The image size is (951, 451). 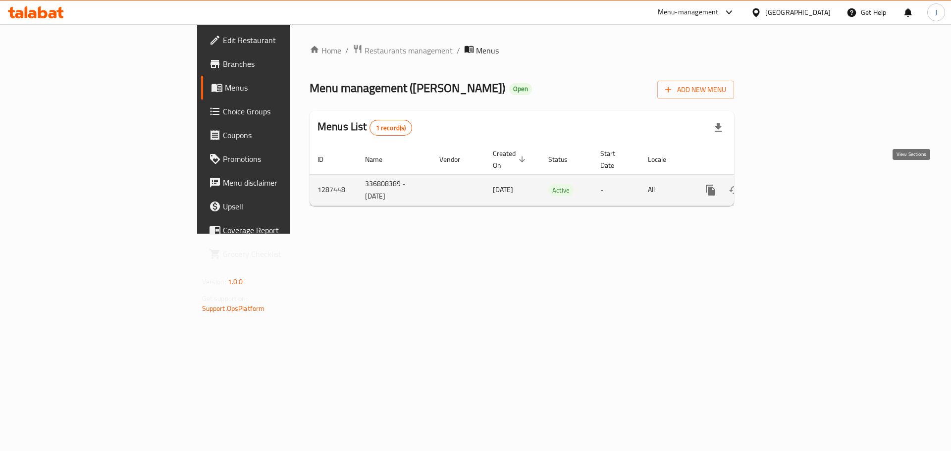 I want to click on td: All, so click(x=665, y=190).